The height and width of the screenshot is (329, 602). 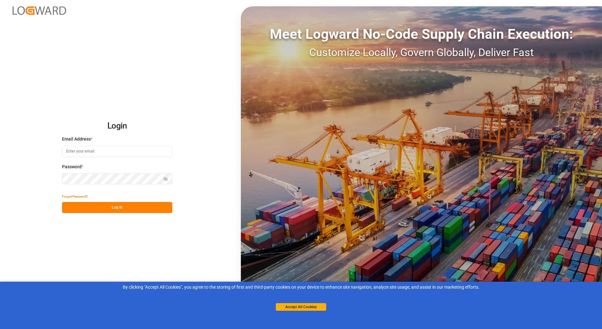 What do you see at coordinates (301, 307) in the screenshot?
I see `button: Accept All Cookies` at bounding box center [301, 307].